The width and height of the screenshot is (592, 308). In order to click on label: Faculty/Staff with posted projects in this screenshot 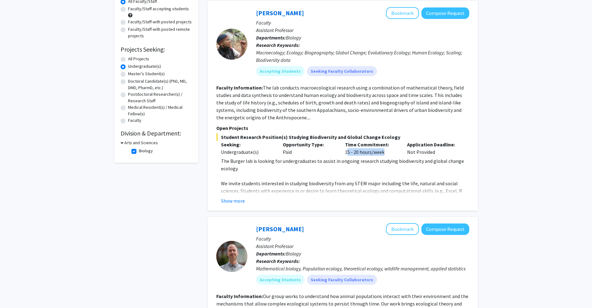, I will do `click(160, 22)`.